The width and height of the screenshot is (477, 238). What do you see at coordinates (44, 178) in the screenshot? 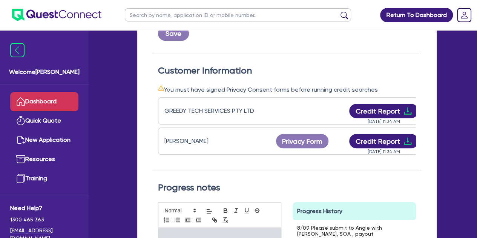
I see `a: Training` at bounding box center [44, 178].